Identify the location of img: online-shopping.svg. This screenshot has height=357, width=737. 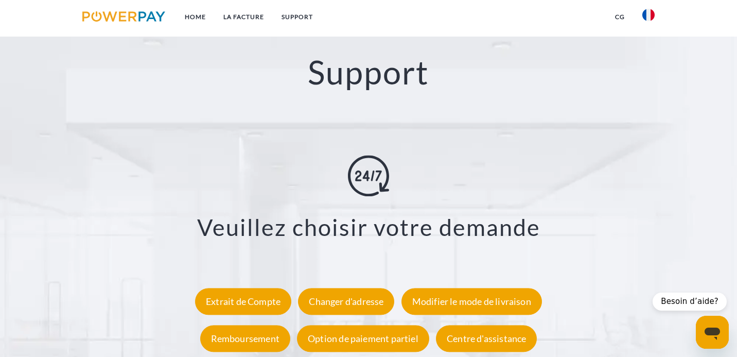
(369, 176).